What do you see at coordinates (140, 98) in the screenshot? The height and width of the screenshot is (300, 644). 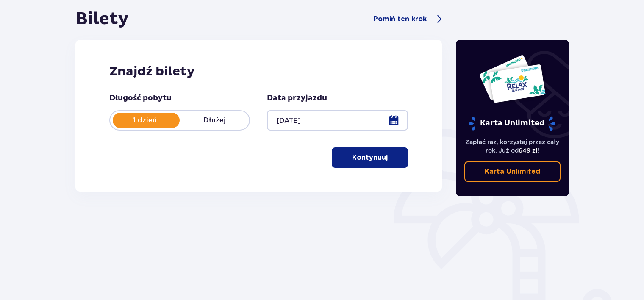 I see `p: Długość pobytu` at bounding box center [140, 98].